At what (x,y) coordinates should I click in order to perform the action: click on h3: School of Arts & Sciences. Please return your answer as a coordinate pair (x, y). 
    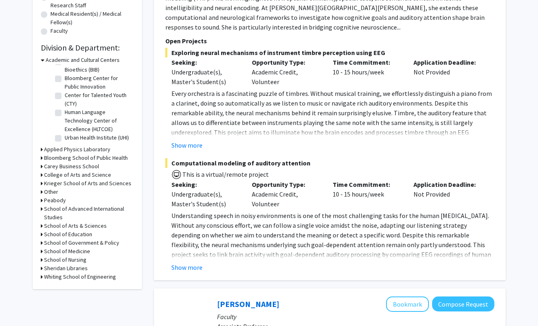
    Looking at the image, I should click on (75, 226).